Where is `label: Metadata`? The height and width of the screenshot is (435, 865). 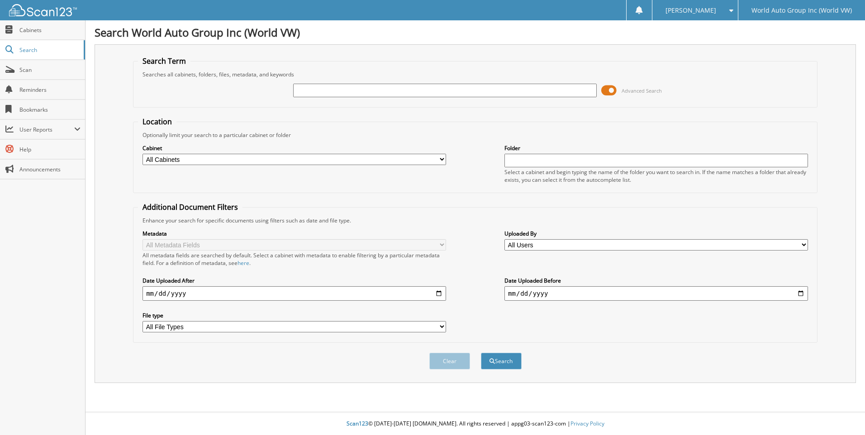 label: Metadata is located at coordinates (294, 233).